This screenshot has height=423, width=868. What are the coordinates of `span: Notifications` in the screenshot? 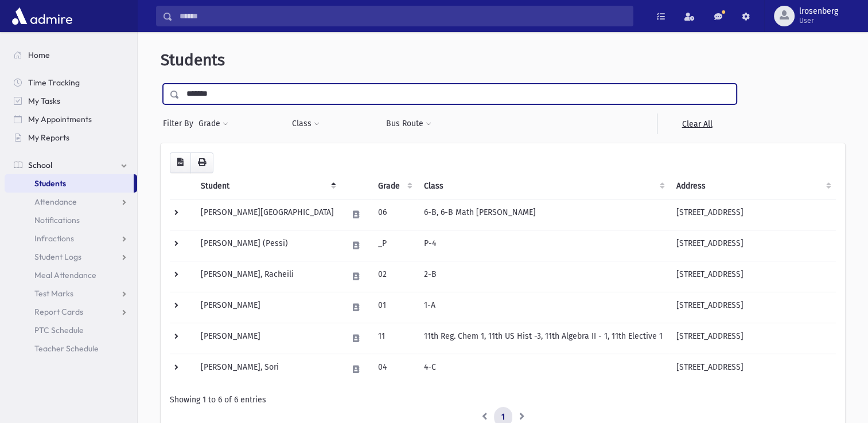 It's located at (57, 220).